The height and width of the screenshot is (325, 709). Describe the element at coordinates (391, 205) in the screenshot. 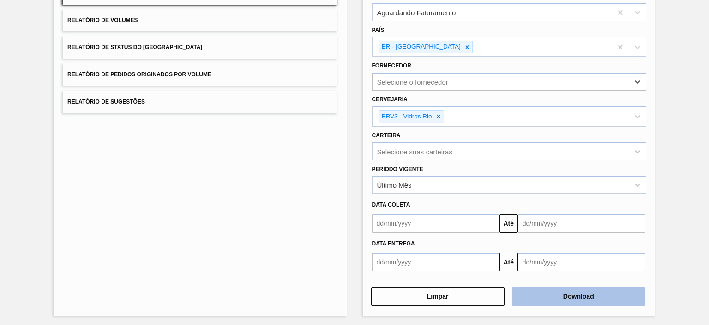

I see `span: Data coleta` at that location.